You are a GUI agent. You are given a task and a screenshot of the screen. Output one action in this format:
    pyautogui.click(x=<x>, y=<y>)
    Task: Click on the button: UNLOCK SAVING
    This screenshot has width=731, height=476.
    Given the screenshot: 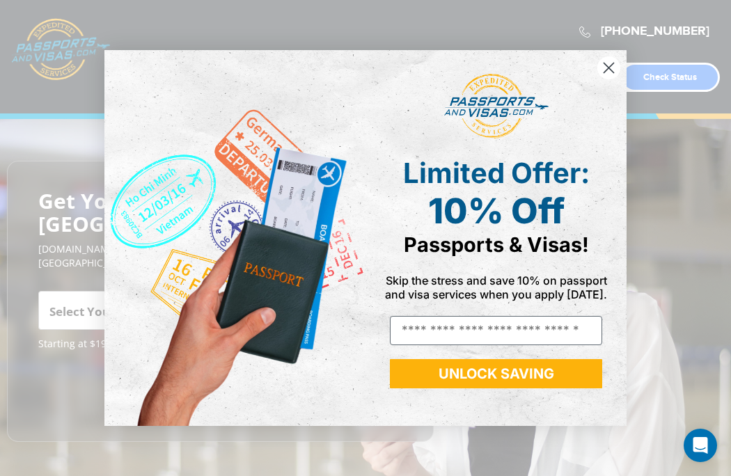 What is the action you would take?
    pyautogui.click(x=496, y=374)
    